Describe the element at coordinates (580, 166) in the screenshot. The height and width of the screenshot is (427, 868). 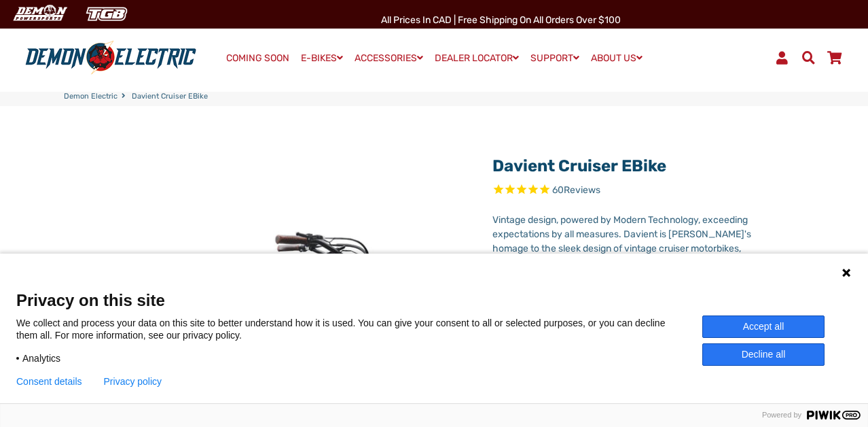
I see `a: Davient Cruiser eBike` at that location.